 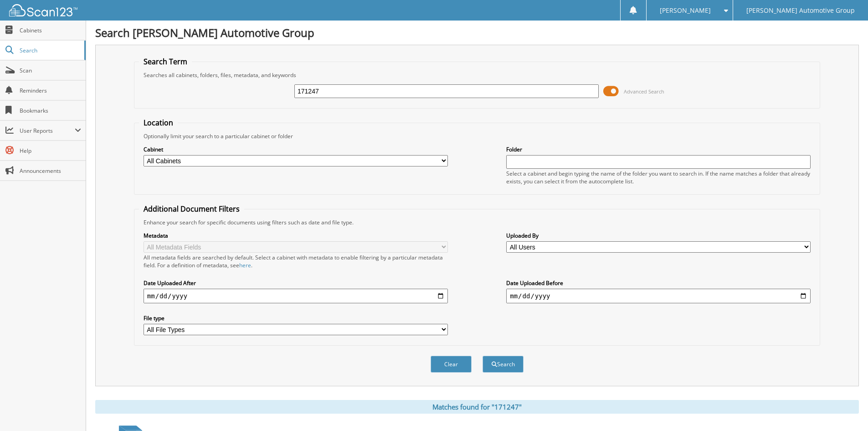 What do you see at coordinates (296, 318) in the screenshot?
I see `label: File type` at bounding box center [296, 318].